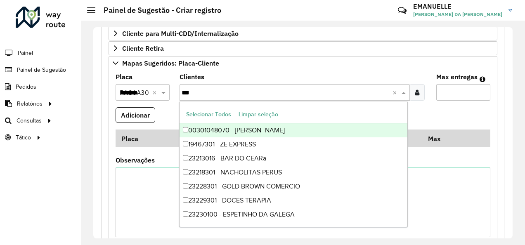 Image resolution: width=525 pixels, height=245 pixels. I want to click on span: Cliente para Multi-CDD/Internalização, so click(180, 33).